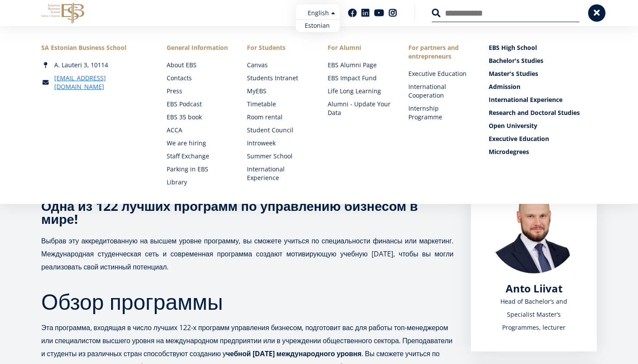 This screenshot has width=638, height=364. What do you see at coordinates (543, 61) in the screenshot?
I see `a: Bachelor's Studies` at bounding box center [543, 61].